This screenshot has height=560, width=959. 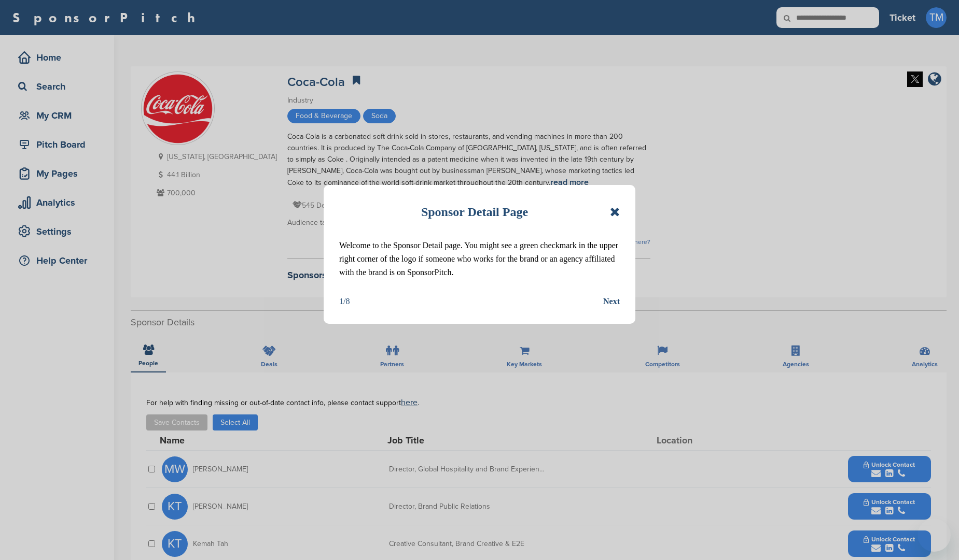 What do you see at coordinates (611, 302) in the screenshot?
I see `button: Next` at bounding box center [611, 302].